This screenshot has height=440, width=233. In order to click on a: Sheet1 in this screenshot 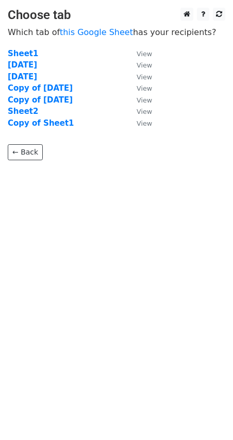, I will do `click(23, 54)`.